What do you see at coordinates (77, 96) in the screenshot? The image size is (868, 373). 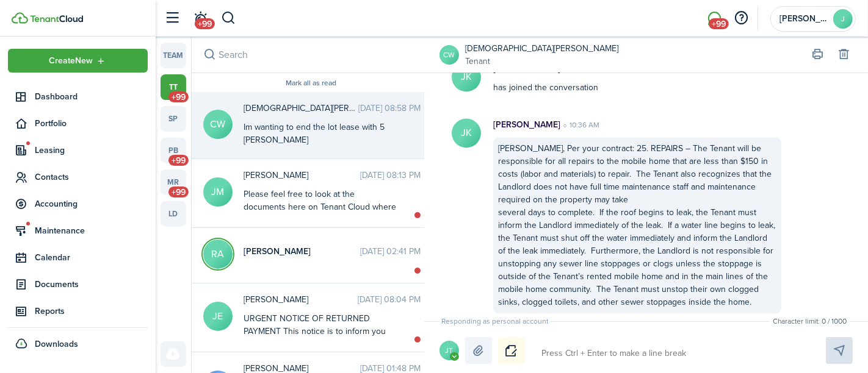 I see `a: Dashboard` at bounding box center [77, 96].